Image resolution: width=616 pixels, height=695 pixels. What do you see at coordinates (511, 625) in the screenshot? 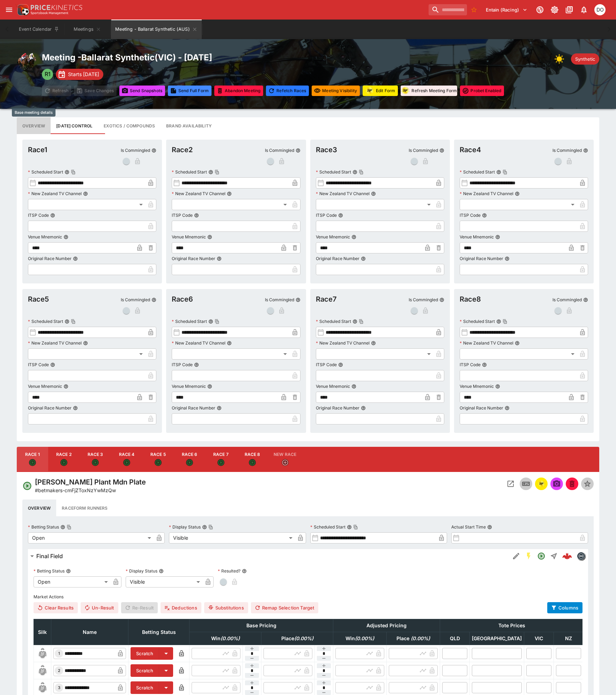
I see `th: Tote Prices` at bounding box center [511, 625].